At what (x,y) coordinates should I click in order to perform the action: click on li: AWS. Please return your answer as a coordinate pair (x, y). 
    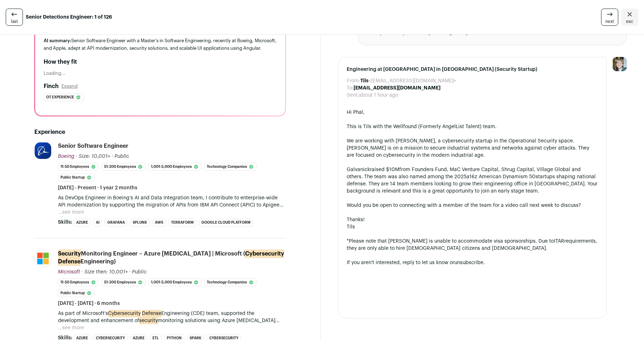
    Looking at the image, I should click on (159, 223).